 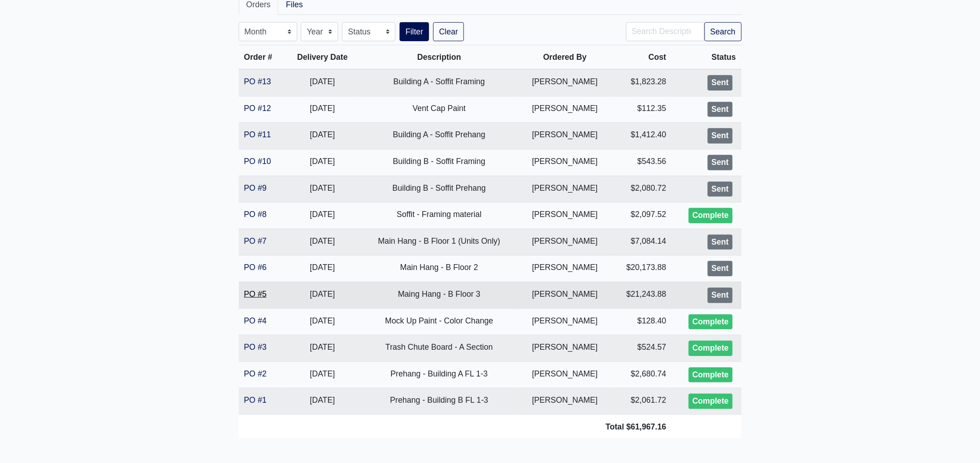 What do you see at coordinates (439, 162) in the screenshot?
I see `td: Building B - Soffit Framing` at bounding box center [439, 162].